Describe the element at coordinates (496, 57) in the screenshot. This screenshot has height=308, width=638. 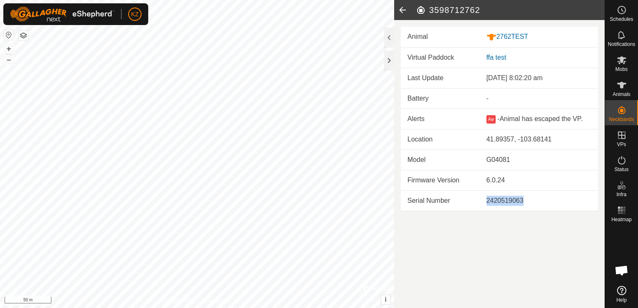
I see `a: ffa test` at that location.